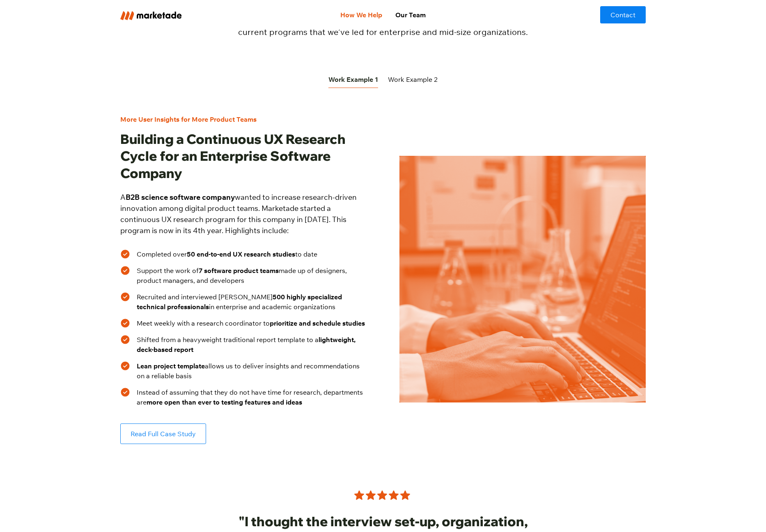 This screenshot has width=766, height=532. I want to click on strong: more open than ever to testing features and ideas, so click(224, 402).